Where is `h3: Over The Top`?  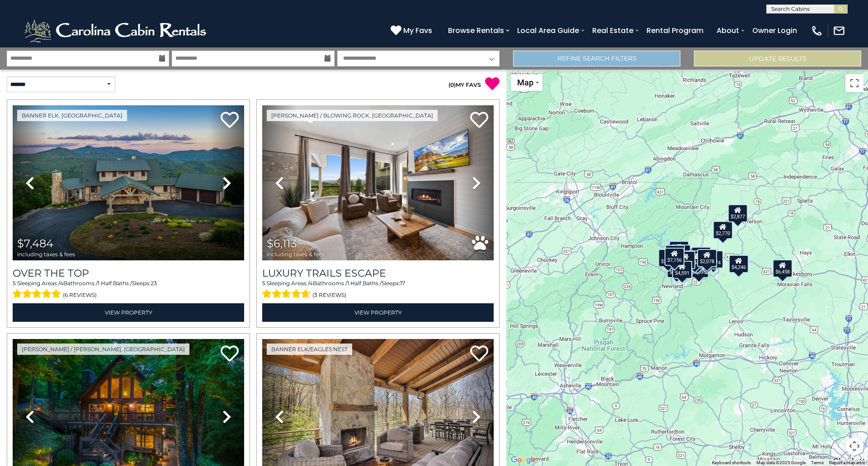
h3: Over The Top is located at coordinates (128, 273).